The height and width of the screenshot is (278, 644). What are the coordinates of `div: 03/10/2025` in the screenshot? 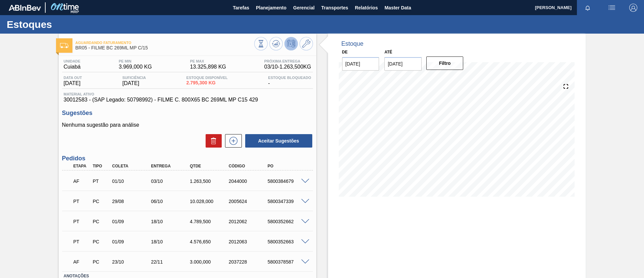 It's located at (171, 181).